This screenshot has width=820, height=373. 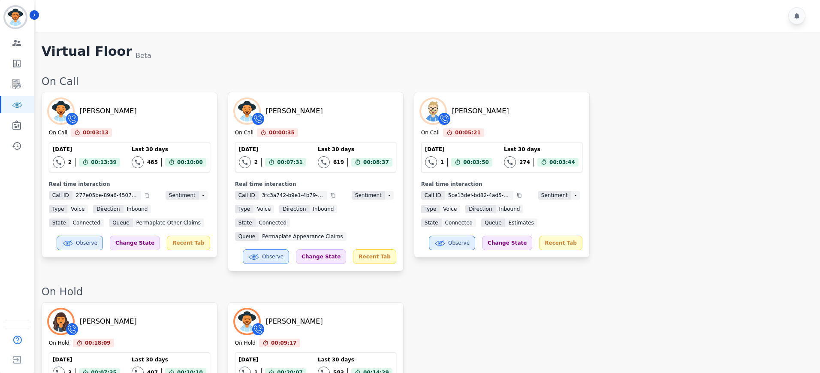 What do you see at coordinates (190, 162) in the screenshot?
I see `span: 00:10:00` at bounding box center [190, 162].